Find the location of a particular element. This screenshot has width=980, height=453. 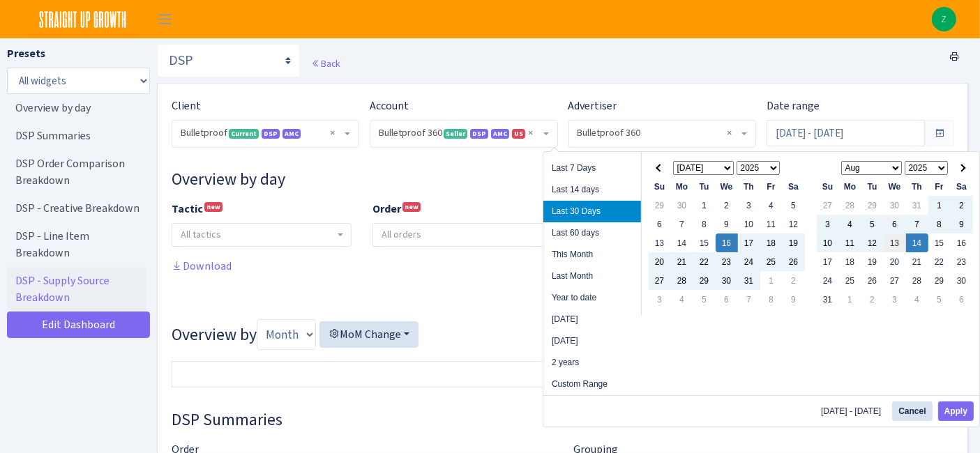

button: Toggle navigation is located at coordinates (165, 19).